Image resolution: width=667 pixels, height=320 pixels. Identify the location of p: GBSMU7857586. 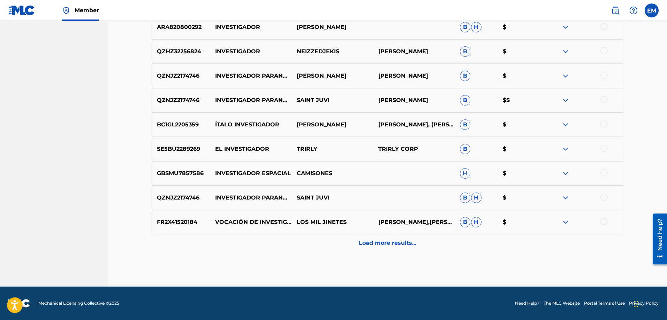
(182, 174).